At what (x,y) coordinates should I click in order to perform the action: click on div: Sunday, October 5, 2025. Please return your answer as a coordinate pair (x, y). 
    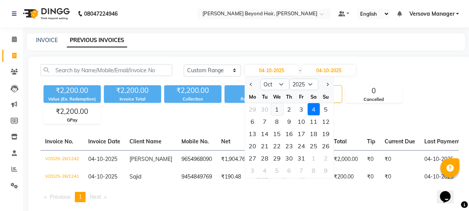
    Looking at the image, I should click on (326, 109).